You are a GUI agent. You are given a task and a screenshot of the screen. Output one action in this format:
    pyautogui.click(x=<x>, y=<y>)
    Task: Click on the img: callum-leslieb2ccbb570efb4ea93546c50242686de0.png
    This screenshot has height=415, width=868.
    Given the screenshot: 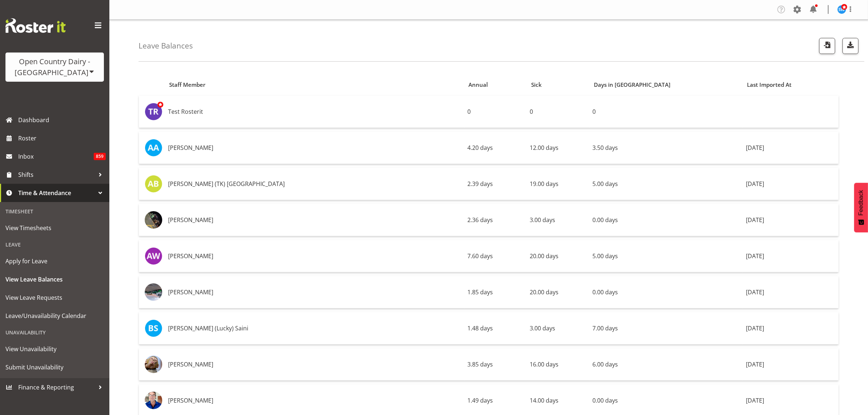 What is the action you would take?
    pyautogui.click(x=153, y=401)
    